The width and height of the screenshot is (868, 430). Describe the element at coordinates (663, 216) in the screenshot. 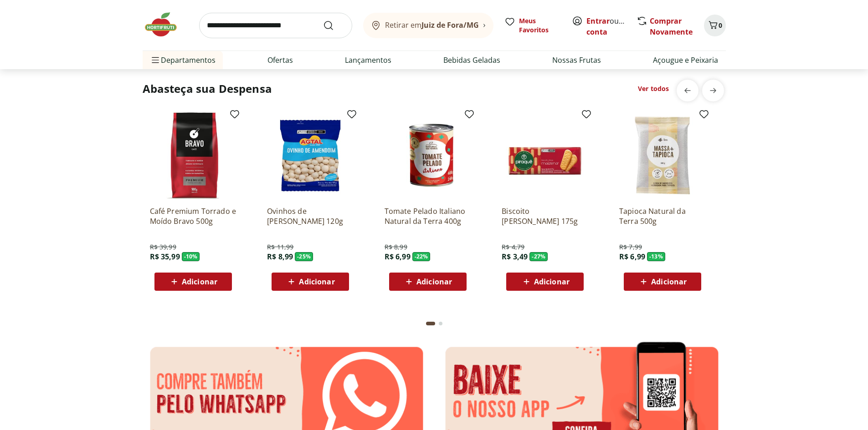

I see `p: Tapioca Natural da Terra 500g` at that location.